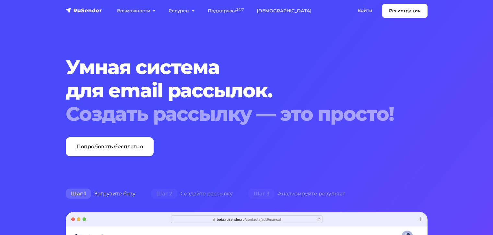  What do you see at coordinates (110, 147) in the screenshot?
I see `a: Попробовать бесплатно` at bounding box center [110, 147].